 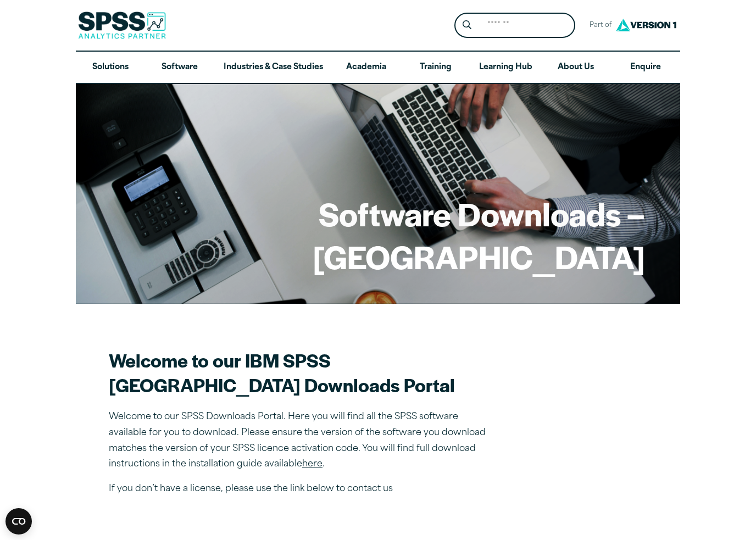 What do you see at coordinates (111, 68) in the screenshot?
I see `a: Solutions` at bounding box center [111, 68].